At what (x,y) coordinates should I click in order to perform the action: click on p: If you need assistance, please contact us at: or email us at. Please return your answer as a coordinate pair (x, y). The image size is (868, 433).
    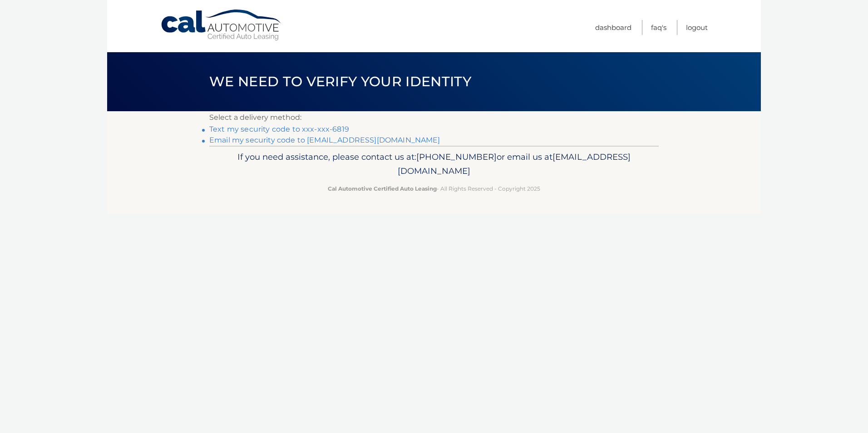
    Looking at the image, I should click on (434, 165).